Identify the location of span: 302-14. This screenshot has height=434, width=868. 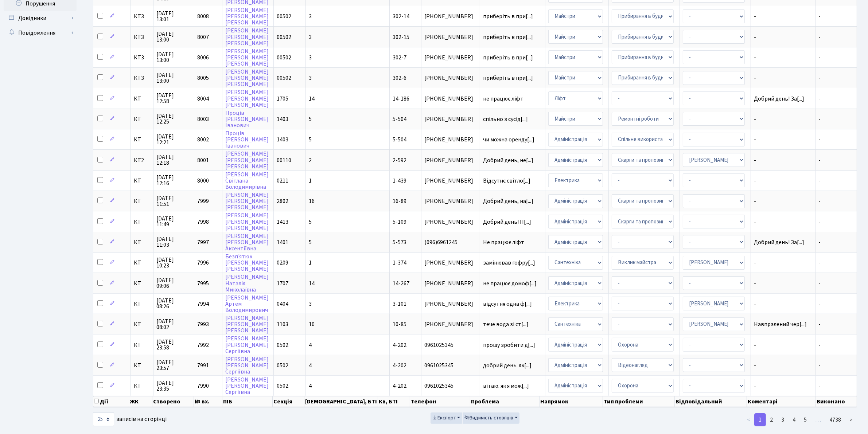
(401, 16).